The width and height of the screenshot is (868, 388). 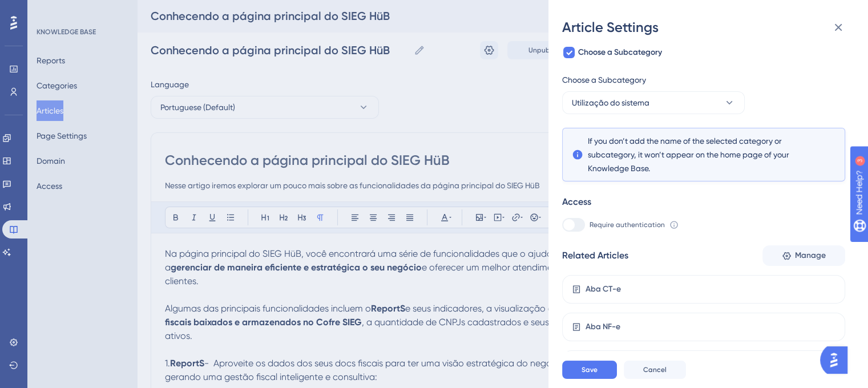 I want to click on span: Manage, so click(x=811, y=256).